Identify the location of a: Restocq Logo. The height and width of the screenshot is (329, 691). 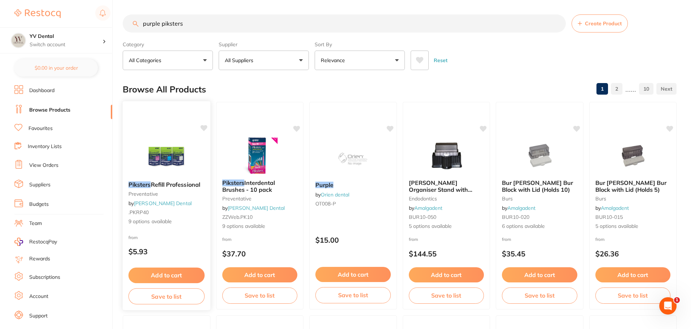
(38, 14).